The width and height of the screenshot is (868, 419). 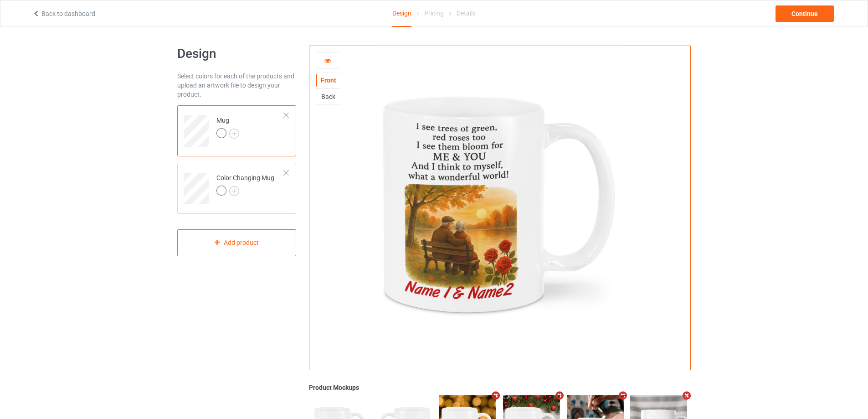 What do you see at coordinates (500, 387) in the screenshot?
I see `div: Product Mockups` at bounding box center [500, 387].